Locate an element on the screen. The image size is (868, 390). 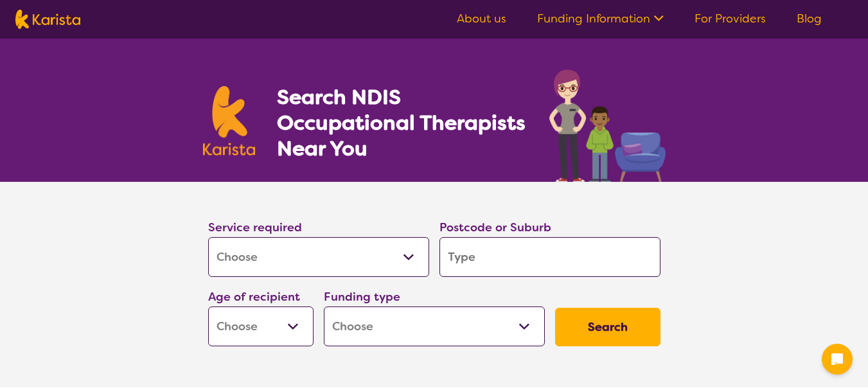
a: About us is located at coordinates (481, 18).